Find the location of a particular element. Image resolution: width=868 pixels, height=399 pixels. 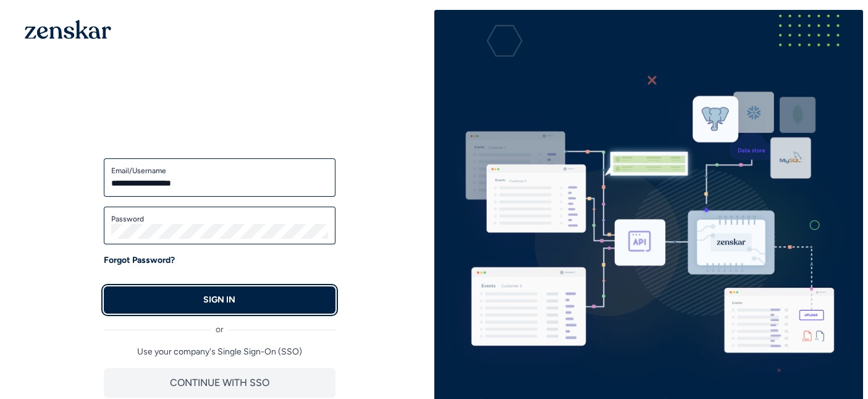

label: Password is located at coordinates (219, 219).